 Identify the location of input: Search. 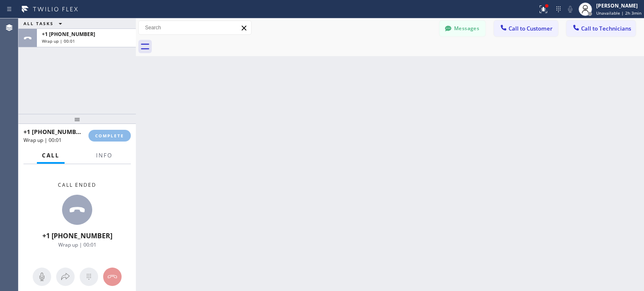
(195, 27).